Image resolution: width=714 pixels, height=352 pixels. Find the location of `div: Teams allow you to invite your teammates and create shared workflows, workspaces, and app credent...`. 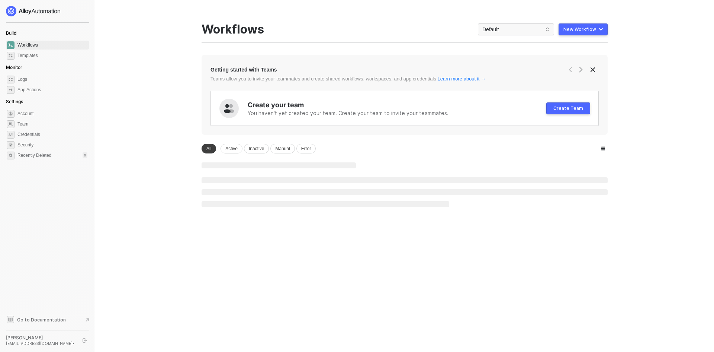

div: Teams allow you to invite your teammates and create shared workflows, workspaces, and app credent... is located at coordinates (366, 79).